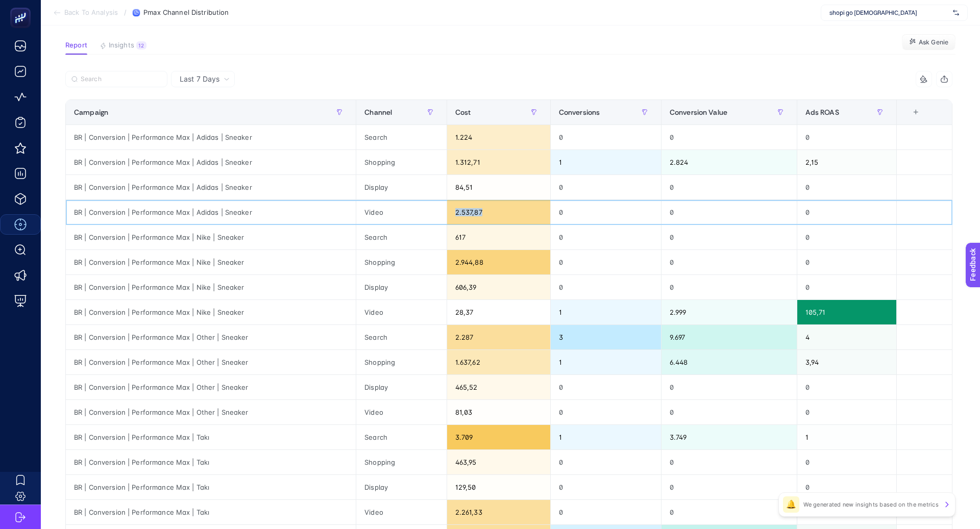 Image resolution: width=980 pixels, height=529 pixels. Describe the element at coordinates (199, 79) in the screenshot. I see `span: Last 7 Days` at that location.